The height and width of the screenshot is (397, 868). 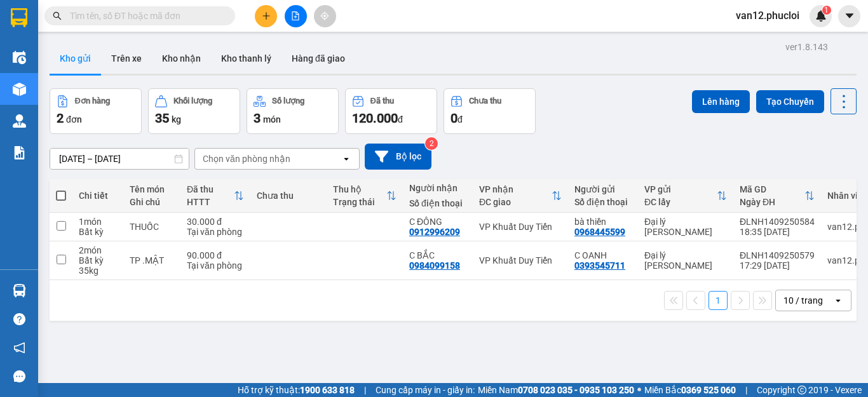 What do you see at coordinates (292, 111) in the screenshot?
I see `button: Số lượng3món` at bounding box center [292, 111].